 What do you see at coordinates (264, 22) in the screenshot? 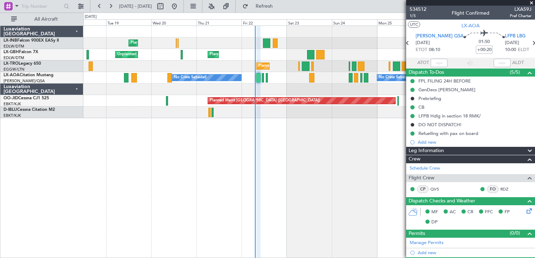
I see `div: Fri 22` at bounding box center [264, 22].